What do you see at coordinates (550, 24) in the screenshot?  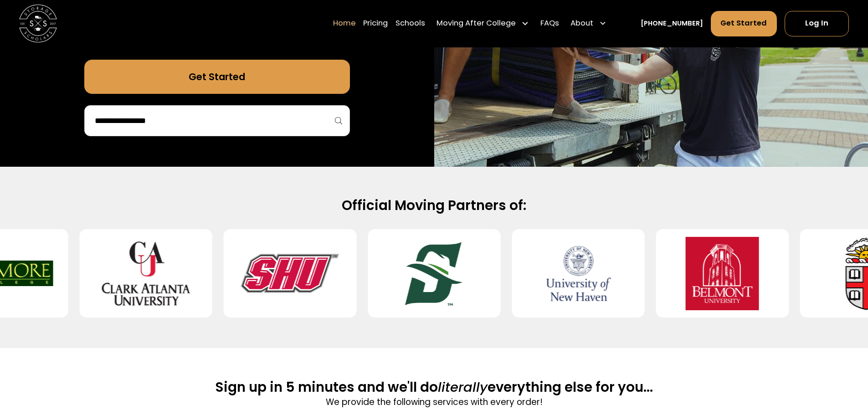 I see `a: FAQs` at bounding box center [550, 24].